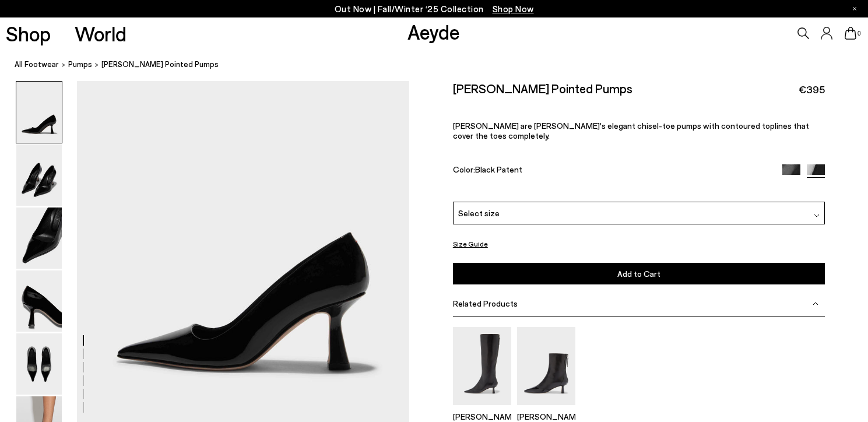 Image resolution: width=868 pixels, height=422 pixels. Describe the element at coordinates (471, 243) in the screenshot. I see `button: Size Guide` at that location.